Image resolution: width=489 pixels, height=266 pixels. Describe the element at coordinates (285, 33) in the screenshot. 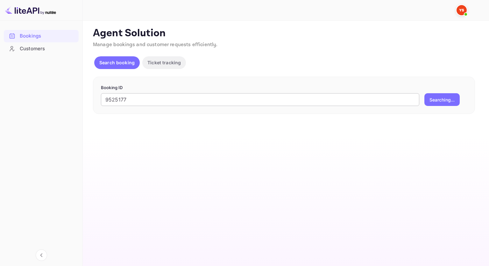

I see `p: Agent Solution` at that location.